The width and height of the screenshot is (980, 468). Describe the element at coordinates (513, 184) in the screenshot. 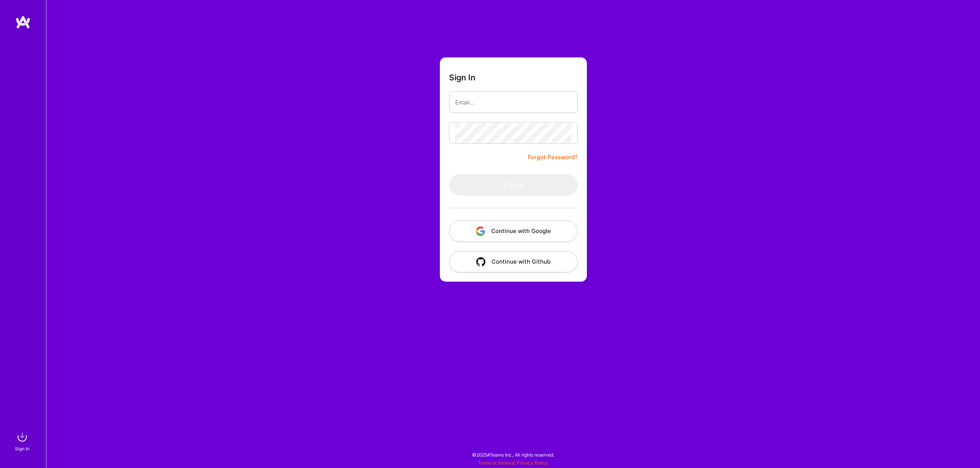

I see `button: Sign In` at that location.